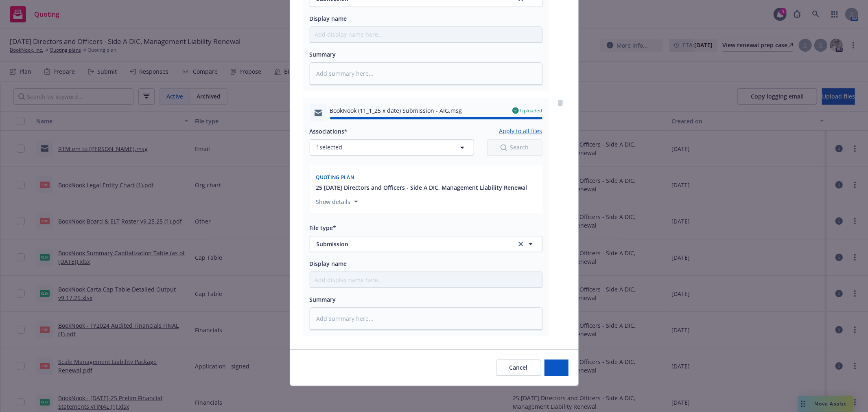  I want to click on span: BookNook (11_1_25 x date) Submission - AIG.msg, so click(396, 110).